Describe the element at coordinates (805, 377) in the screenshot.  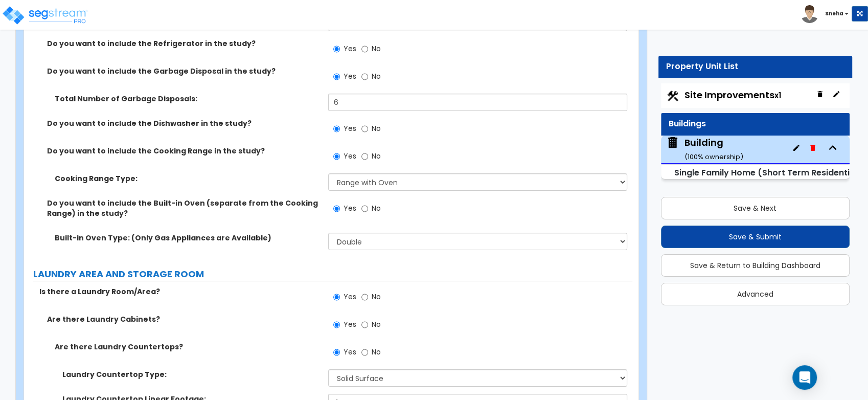
I see `div: Open Intercom Messenger` at that location.